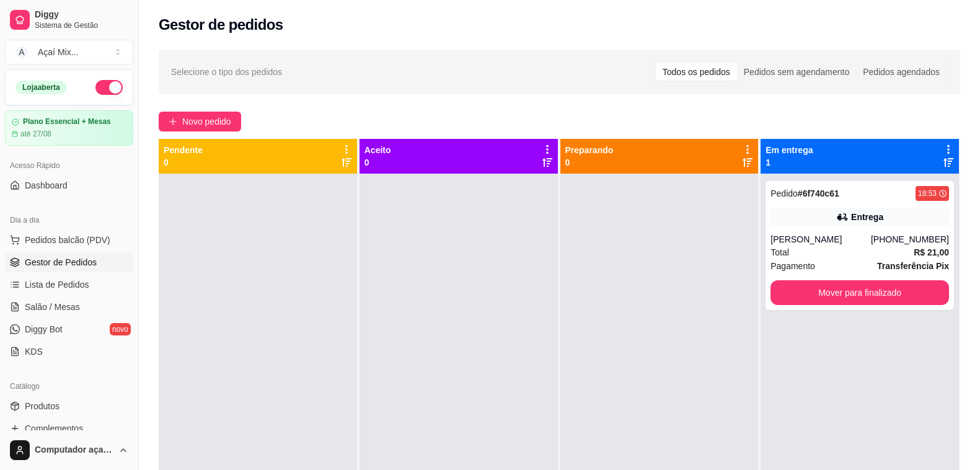 This screenshot has height=470, width=980. Describe the element at coordinates (54, 429) in the screenshot. I see `span: Complementos` at that location.